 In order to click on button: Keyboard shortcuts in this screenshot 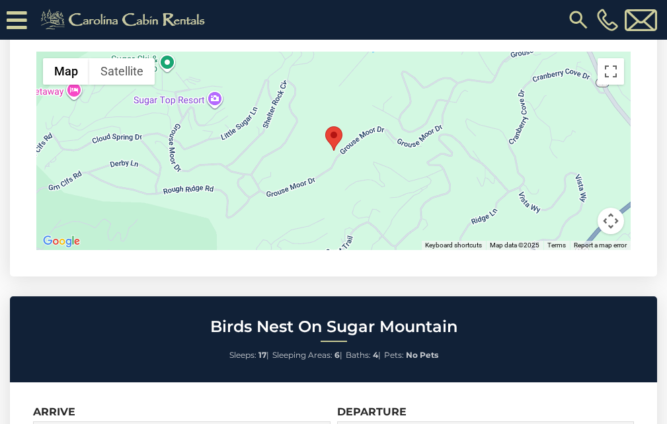, I will do `click(454, 245)`.